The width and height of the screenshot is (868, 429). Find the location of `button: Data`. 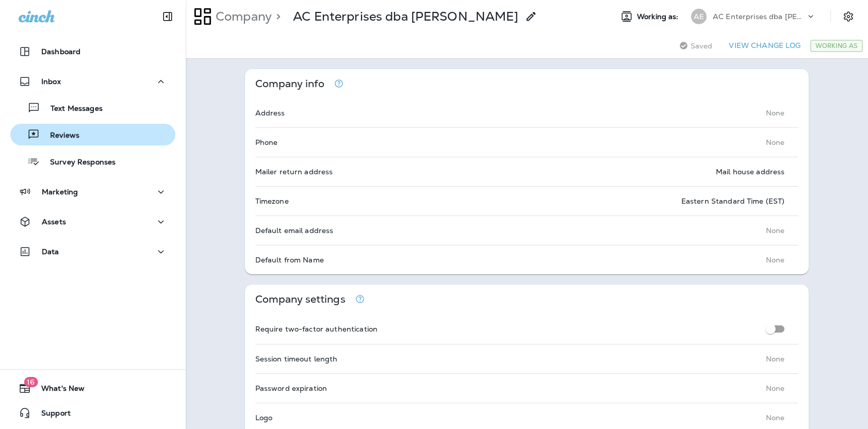

button: Data is located at coordinates (93, 252).